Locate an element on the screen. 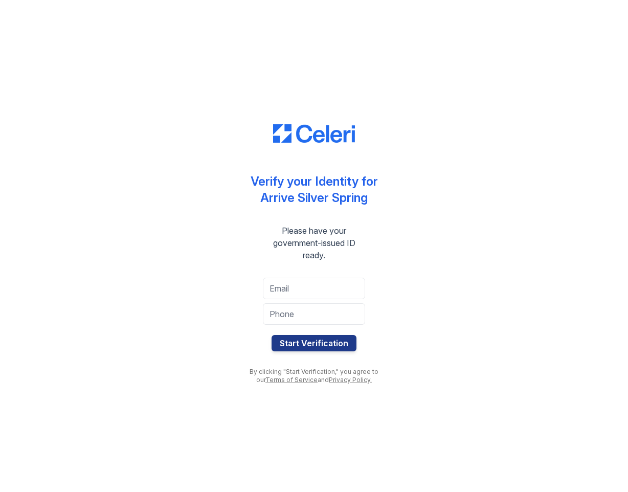  input: Phone is located at coordinates (314, 314).